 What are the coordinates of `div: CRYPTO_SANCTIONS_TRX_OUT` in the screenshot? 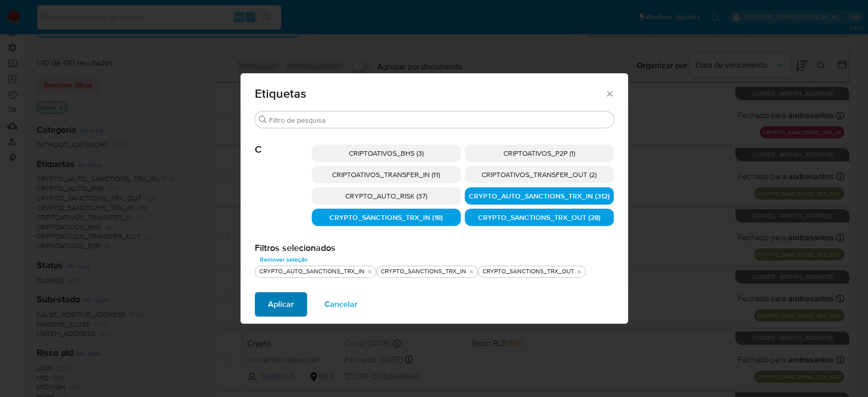 It's located at (528, 271).